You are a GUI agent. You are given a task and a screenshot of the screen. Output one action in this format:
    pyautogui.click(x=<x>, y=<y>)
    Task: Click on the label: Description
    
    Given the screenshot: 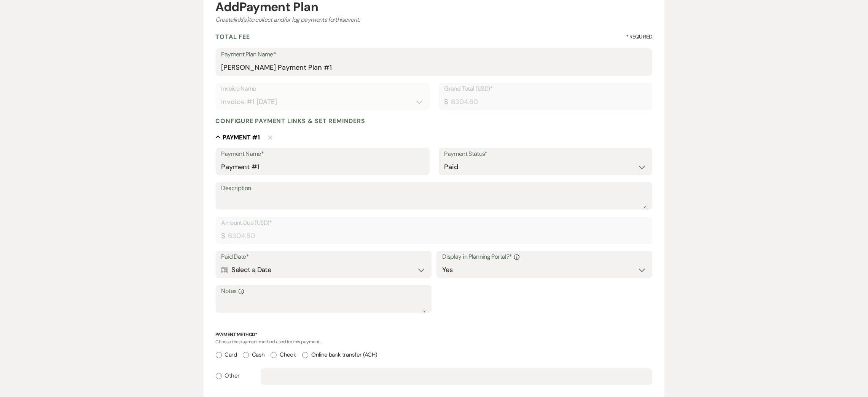 What is the action you would take?
    pyautogui.click(x=434, y=188)
    